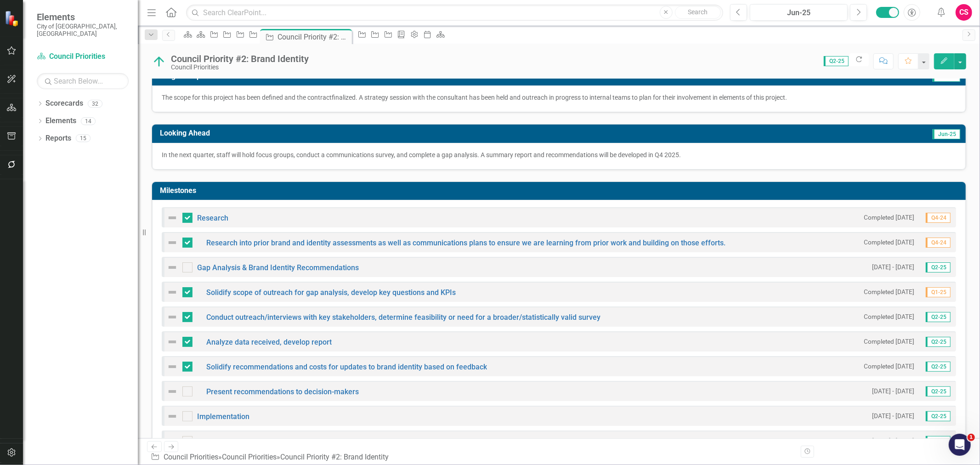 The image size is (980, 465). I want to click on a: Research, so click(213, 218).